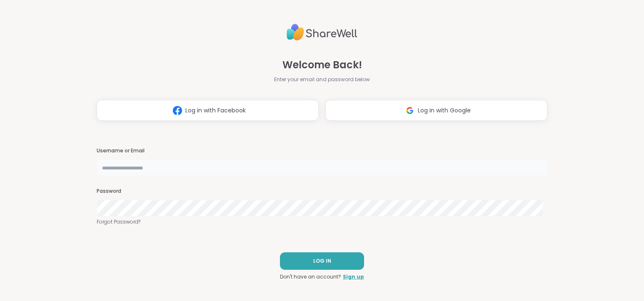  Describe the element at coordinates (207, 110) in the screenshot. I see `button: Log in with Facebook` at that location.